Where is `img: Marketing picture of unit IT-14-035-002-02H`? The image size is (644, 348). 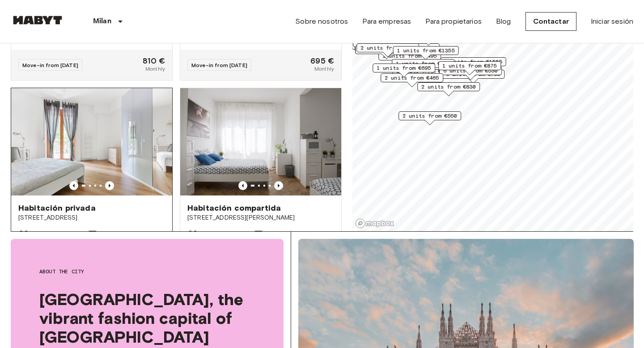 img: Marketing picture of unit IT-14-035-002-02H is located at coordinates (91, 142).